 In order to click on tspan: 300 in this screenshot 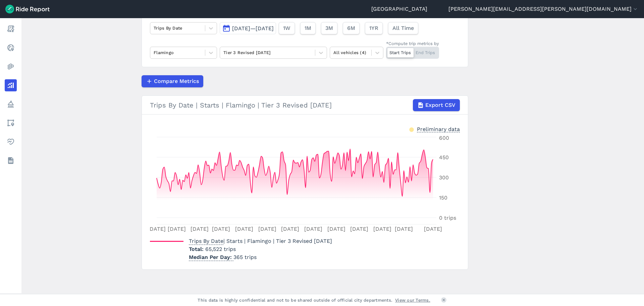, I will do `click(444, 177)`.